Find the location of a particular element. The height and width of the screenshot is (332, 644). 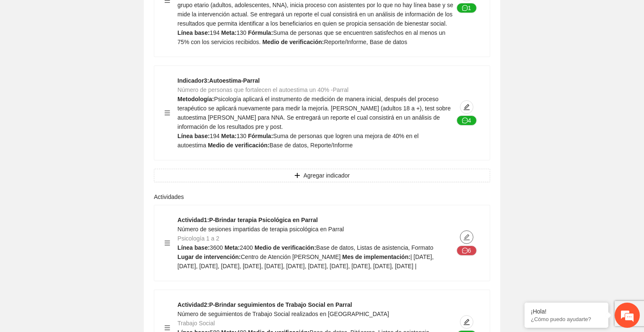

span: 2400 is located at coordinates (246, 247).